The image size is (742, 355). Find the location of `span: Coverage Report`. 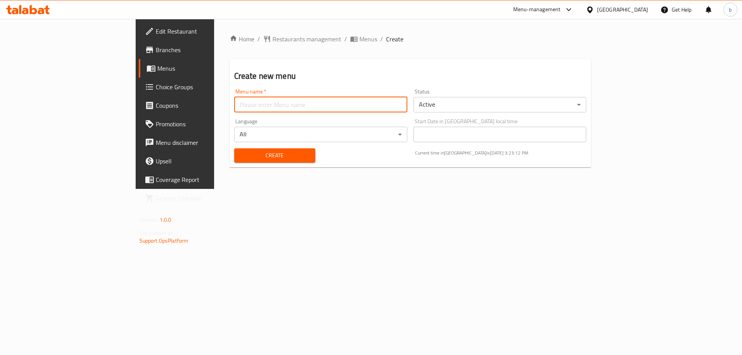

span: Coverage Report is located at coordinates (204, 180).